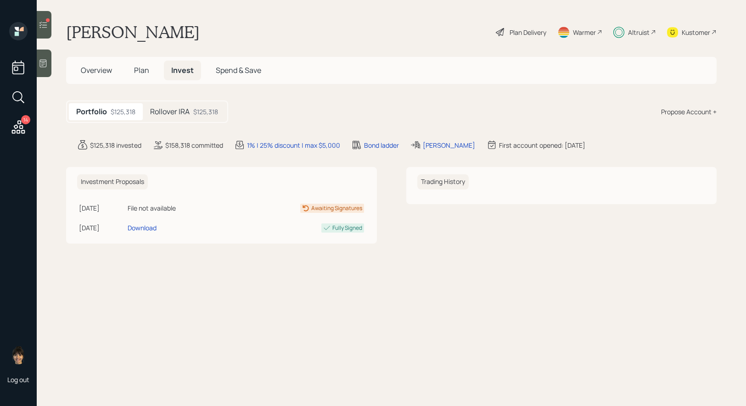 Image resolution: width=746 pixels, height=406 pixels. Describe the element at coordinates (347, 228) in the screenshot. I see `div: Fully Signed` at that location.